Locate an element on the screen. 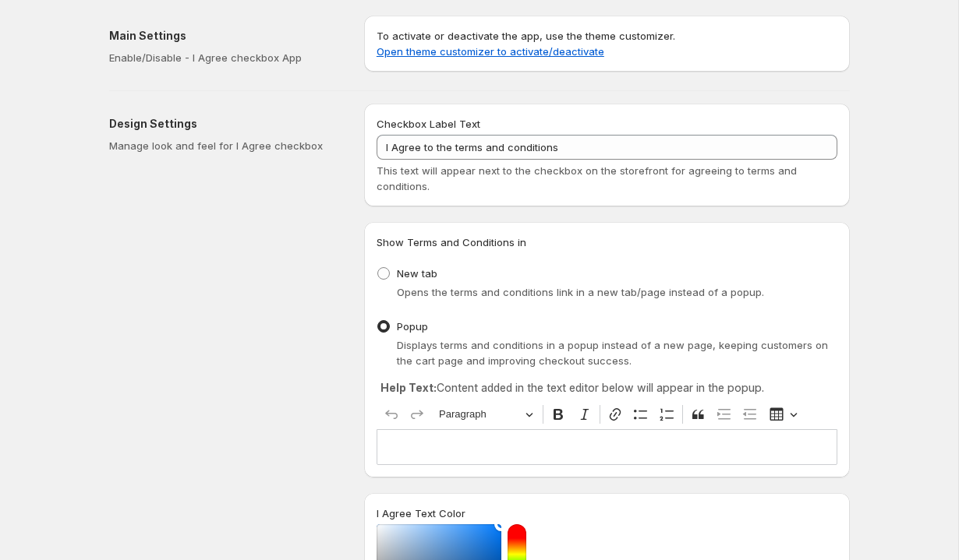 The height and width of the screenshot is (560, 959). span: Displays terms and conditions in a popup instead of a new page, keeping customers on the cart pag... is located at coordinates (612, 353).